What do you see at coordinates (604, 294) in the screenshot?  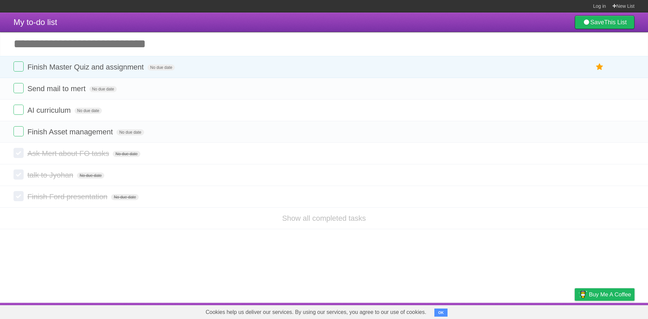 I see `a: Buy me a coffee` at bounding box center [604, 294].